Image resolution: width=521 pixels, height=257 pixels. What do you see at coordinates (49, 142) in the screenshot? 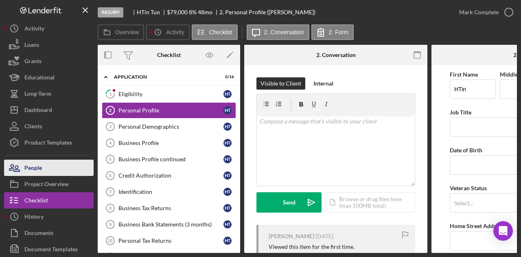
I see `button: Product Templates` at bounding box center [49, 142].